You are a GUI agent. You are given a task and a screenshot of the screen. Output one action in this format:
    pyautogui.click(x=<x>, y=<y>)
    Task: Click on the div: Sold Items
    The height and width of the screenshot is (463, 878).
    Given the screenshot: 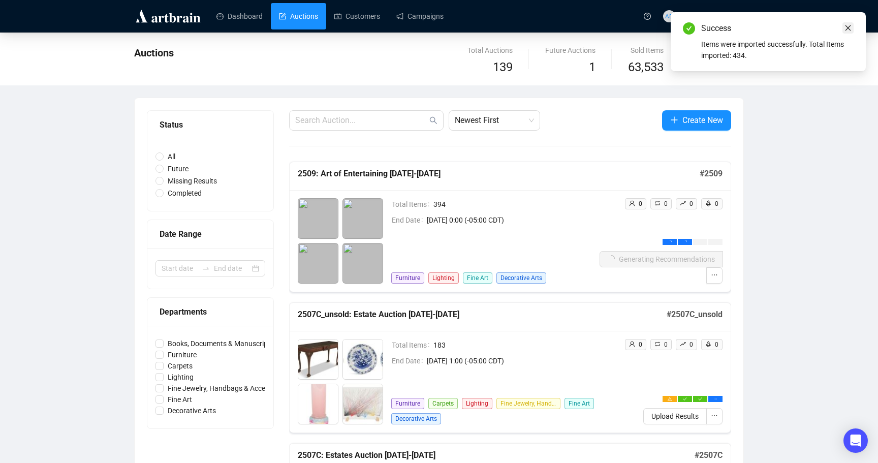 What is the action you would take?
    pyautogui.click(x=646, y=50)
    